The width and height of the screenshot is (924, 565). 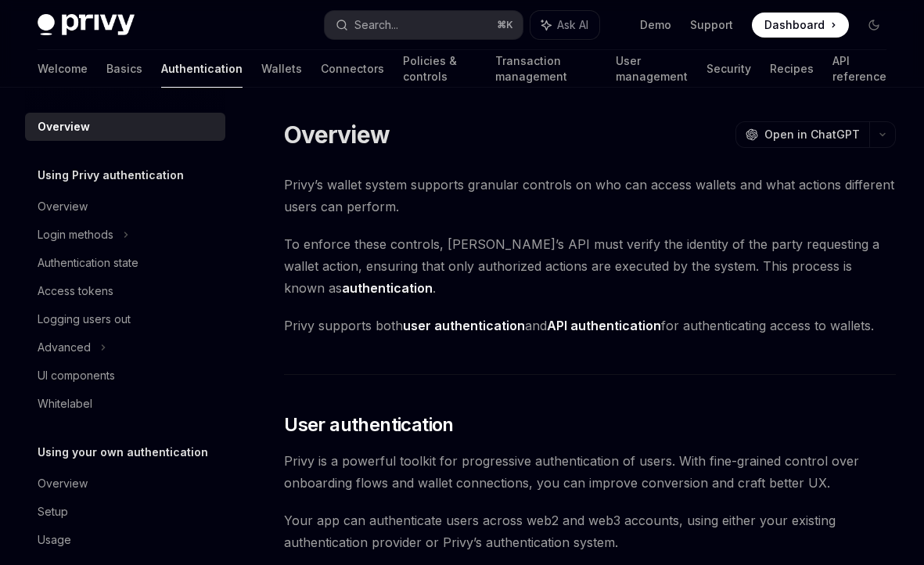 What do you see at coordinates (590, 472) in the screenshot?
I see `span: Privy is a powerful toolkit for progressive authentication of users. With fine-grained control ov...` at bounding box center [590, 472].